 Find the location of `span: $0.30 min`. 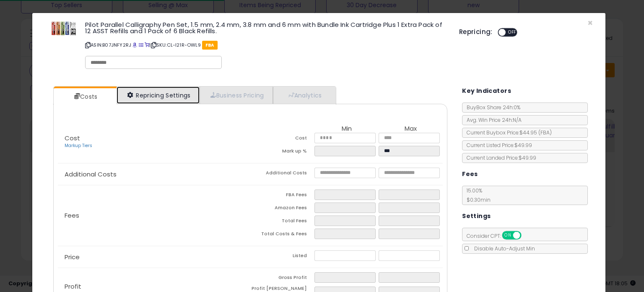

span: $0.30 min is located at coordinates (476, 200).